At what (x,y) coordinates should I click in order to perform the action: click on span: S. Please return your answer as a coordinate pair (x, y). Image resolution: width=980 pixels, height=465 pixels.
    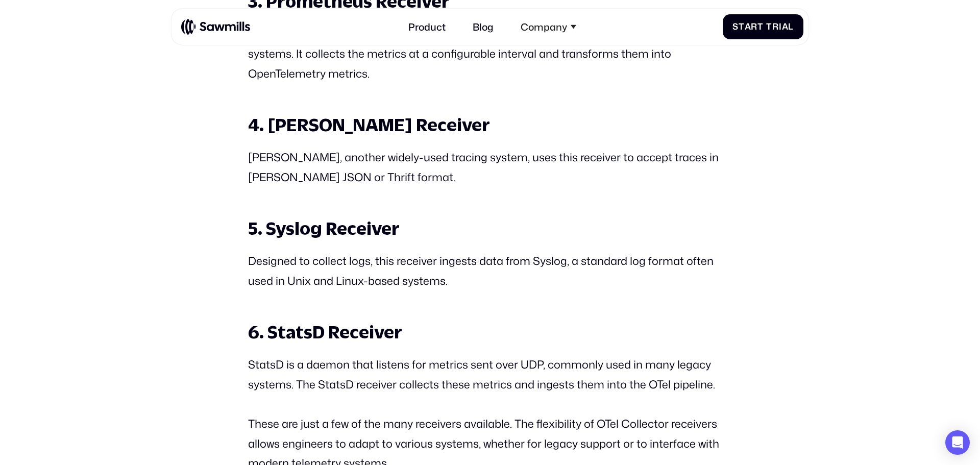
    Looking at the image, I should click on (735, 27).